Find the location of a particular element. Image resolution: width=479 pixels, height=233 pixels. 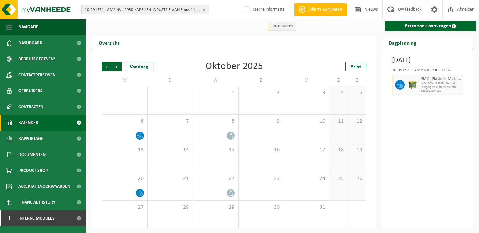

span: 30 is located at coordinates (261, 208).